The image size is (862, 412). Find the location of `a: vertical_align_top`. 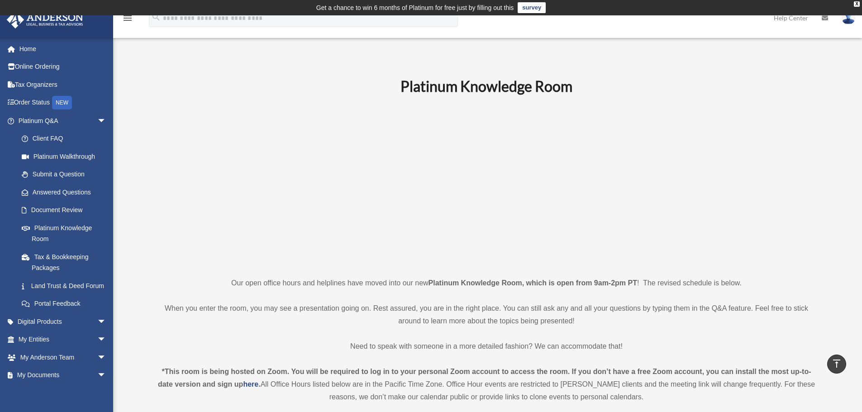

a: vertical_align_top is located at coordinates (837, 364).